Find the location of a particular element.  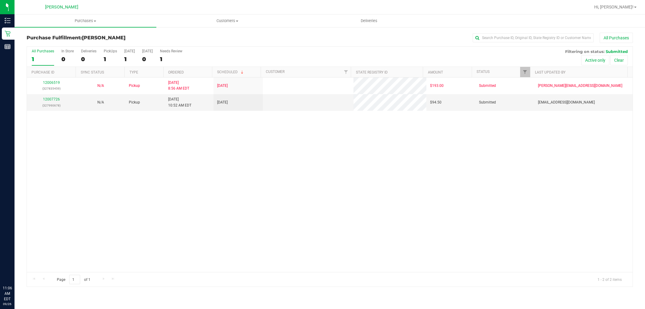

button: All Purchases is located at coordinates (616, 38).